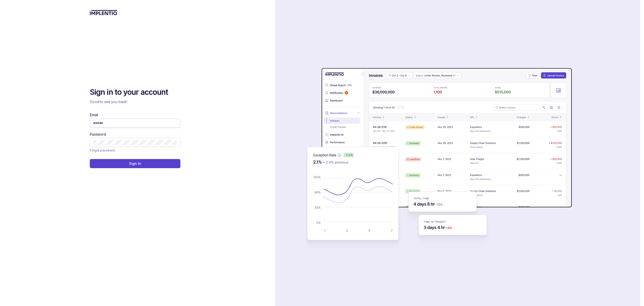 The width and height of the screenshot is (644, 306). I want to click on label: Email, so click(94, 115).